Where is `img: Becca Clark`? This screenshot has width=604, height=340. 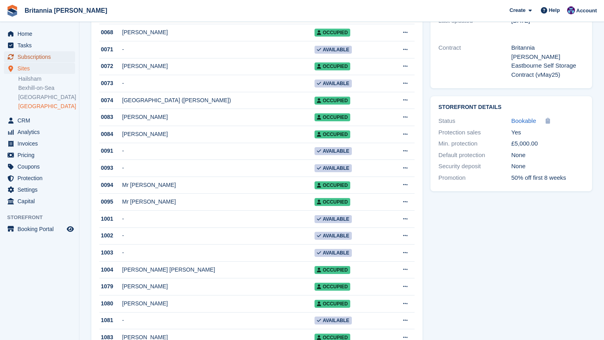
img: Becca Clark is located at coordinates (571, 10).